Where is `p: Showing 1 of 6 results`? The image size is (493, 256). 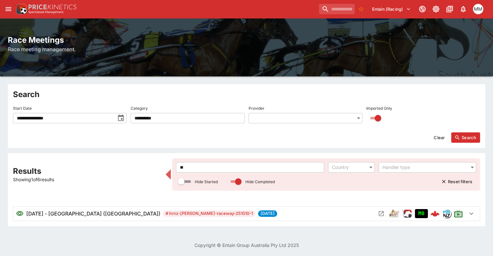 p: Showing 1 of 6 results is located at coordinates (87, 179).